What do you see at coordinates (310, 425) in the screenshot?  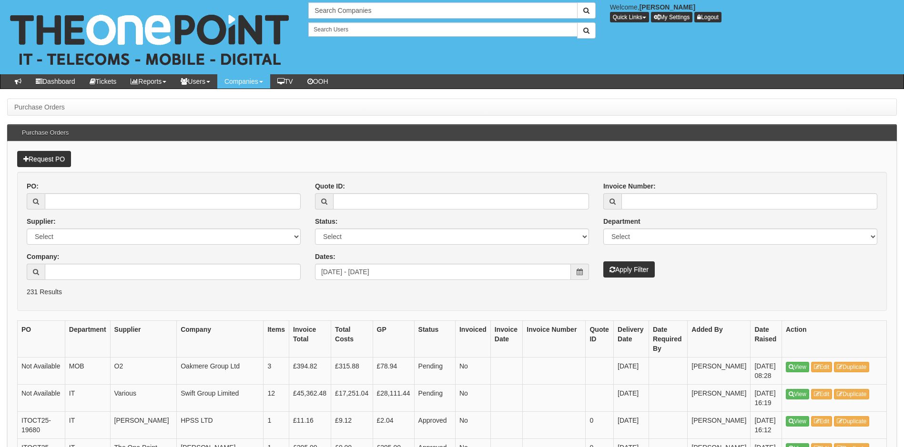 I see `td: £11.16` at bounding box center [310, 425].